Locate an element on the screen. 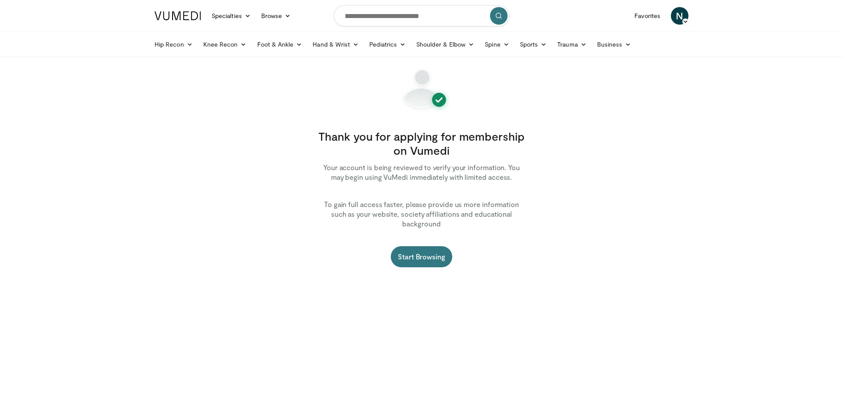  a: Browse is located at coordinates (276, 16).